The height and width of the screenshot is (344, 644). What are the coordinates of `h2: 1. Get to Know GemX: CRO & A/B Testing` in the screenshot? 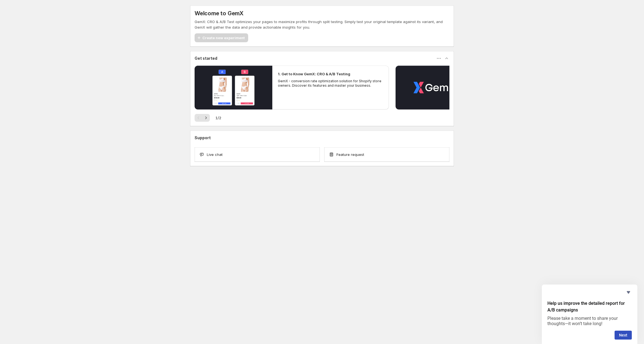 It's located at (314, 74).